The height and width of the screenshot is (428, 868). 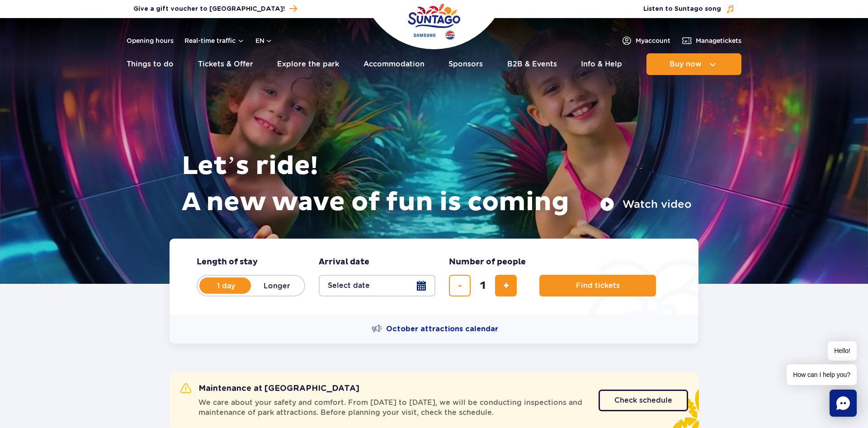 What do you see at coordinates (694, 64) in the screenshot?
I see `button: Buy now` at bounding box center [694, 64].